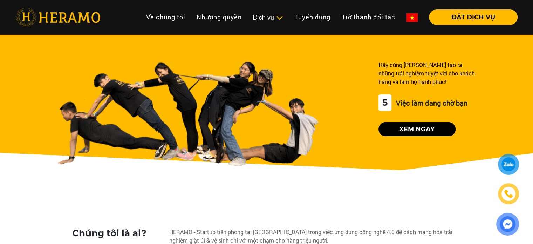 This screenshot has height=244, width=533. What do you see at coordinates (312, 17) in the screenshot?
I see `a: Tuyển dụng` at bounding box center [312, 17].